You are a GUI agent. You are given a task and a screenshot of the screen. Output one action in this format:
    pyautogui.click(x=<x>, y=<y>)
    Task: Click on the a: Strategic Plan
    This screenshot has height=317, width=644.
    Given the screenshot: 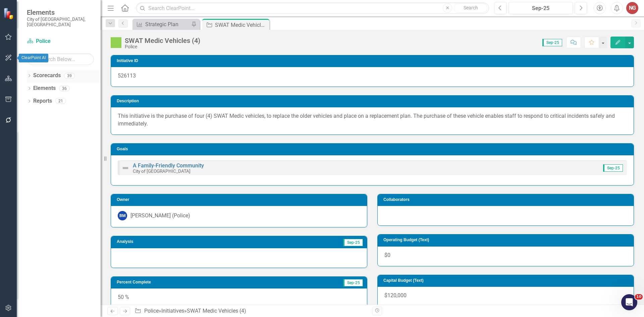 What is the action you would take?
    pyautogui.click(x=162, y=24)
    